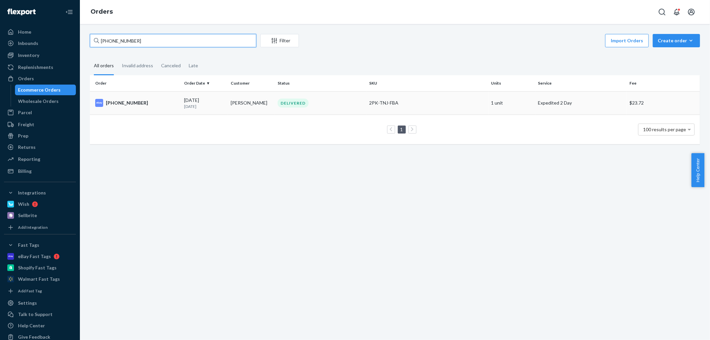  I want to click on a: Returns, so click(40, 147).